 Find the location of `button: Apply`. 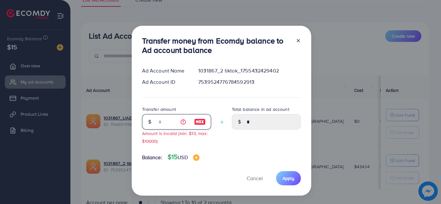

button: Apply is located at coordinates (288, 178).